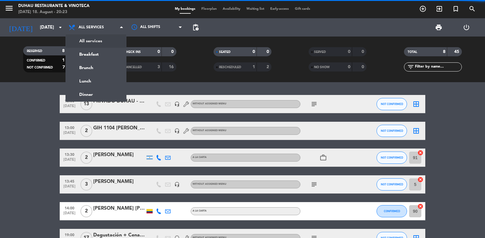 The image size is (485, 238). What do you see at coordinates (423, 9) in the screenshot?
I see `i: add_circle_outline` at bounding box center [423, 9].